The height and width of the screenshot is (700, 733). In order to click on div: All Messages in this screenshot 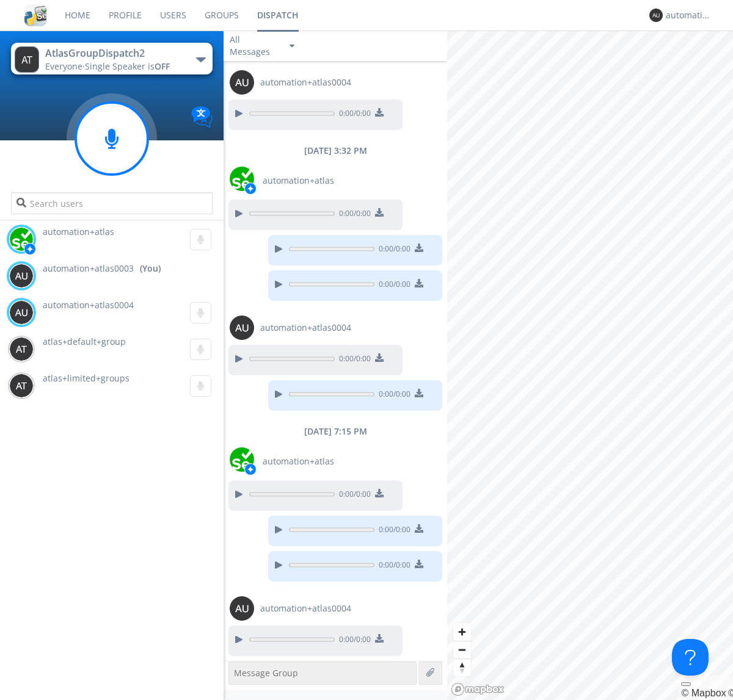, I will do `click(254, 46)`.